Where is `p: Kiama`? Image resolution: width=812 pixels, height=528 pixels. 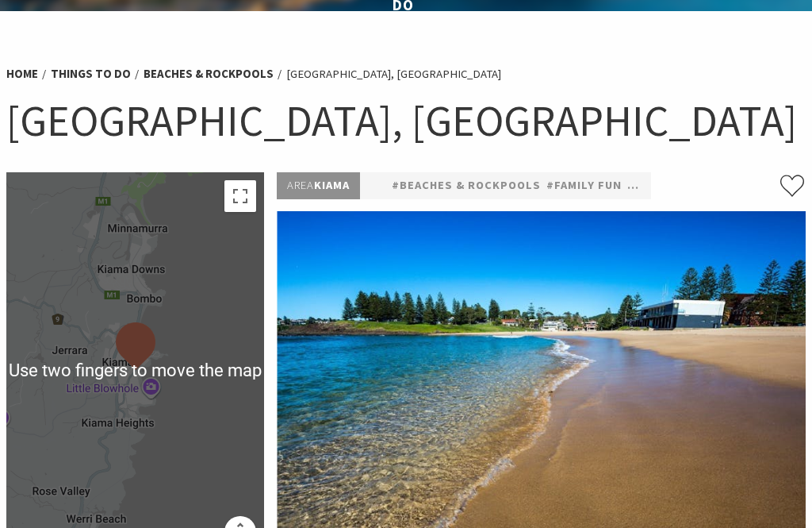 p: Kiama is located at coordinates (319, 187).